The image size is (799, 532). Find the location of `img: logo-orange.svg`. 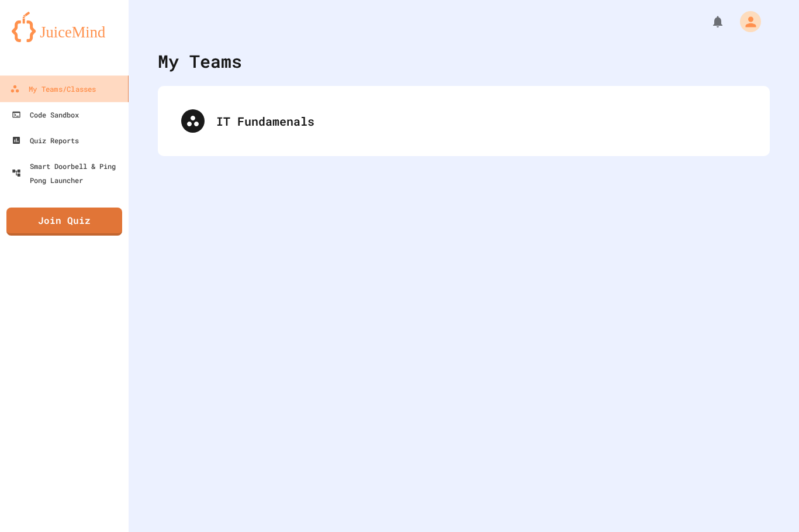

img: logo-orange.svg is located at coordinates (65, 27).